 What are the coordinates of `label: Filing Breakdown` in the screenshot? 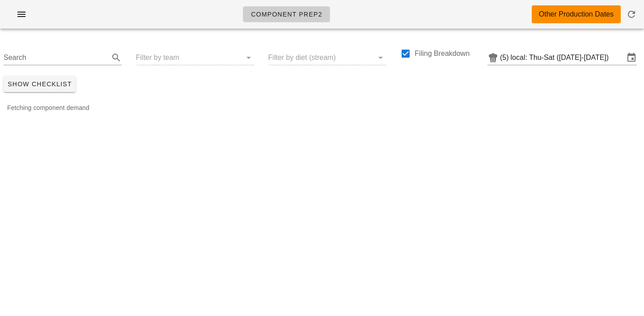 It's located at (441, 53).